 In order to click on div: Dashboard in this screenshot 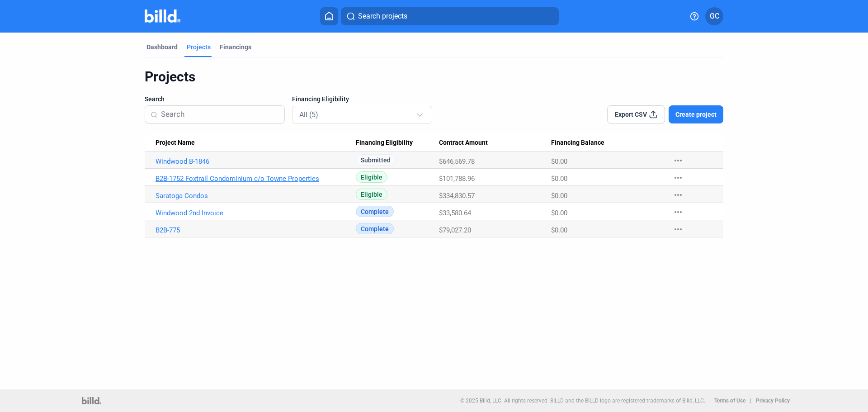, I will do `click(162, 47)`.